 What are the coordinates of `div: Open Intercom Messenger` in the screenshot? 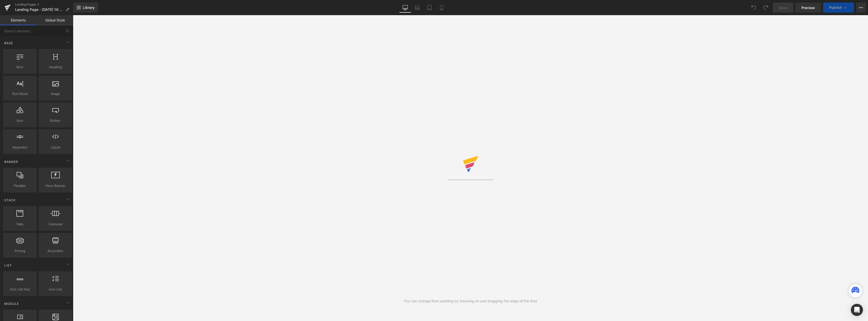 It's located at (857, 309).